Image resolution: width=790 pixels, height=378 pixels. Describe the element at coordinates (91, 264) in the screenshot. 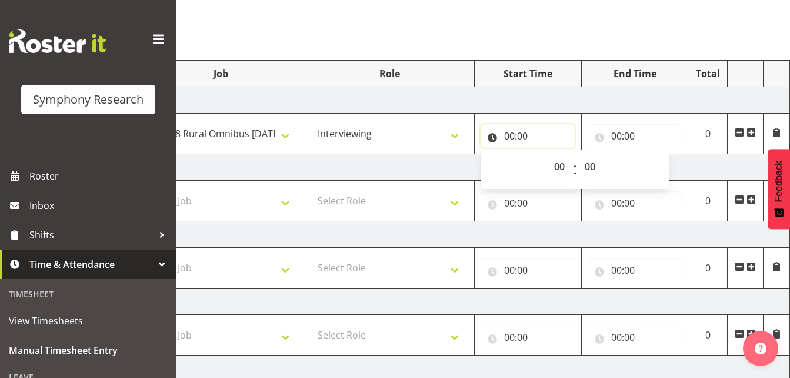

I see `span: Time & Attendance` at that location.